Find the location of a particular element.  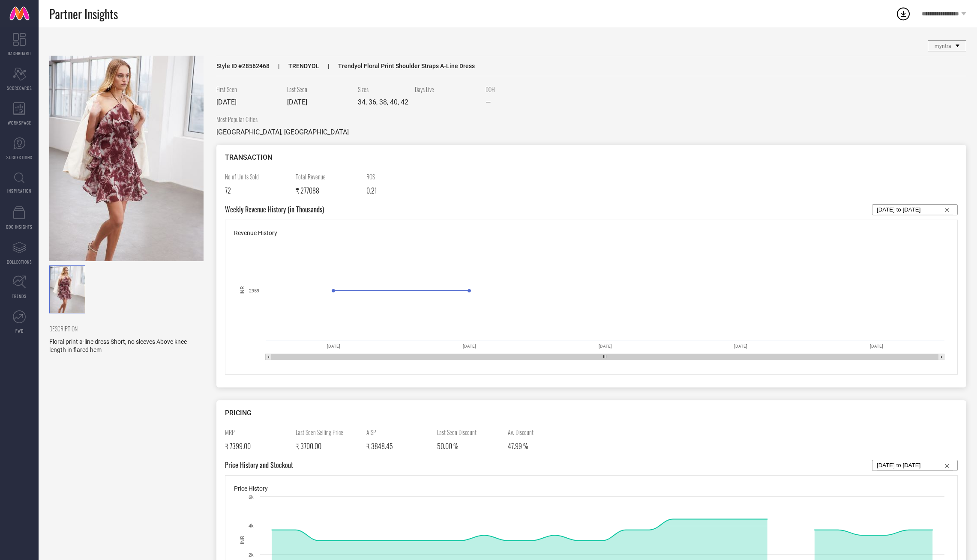

span: First Seen is located at coordinates (249, 89).